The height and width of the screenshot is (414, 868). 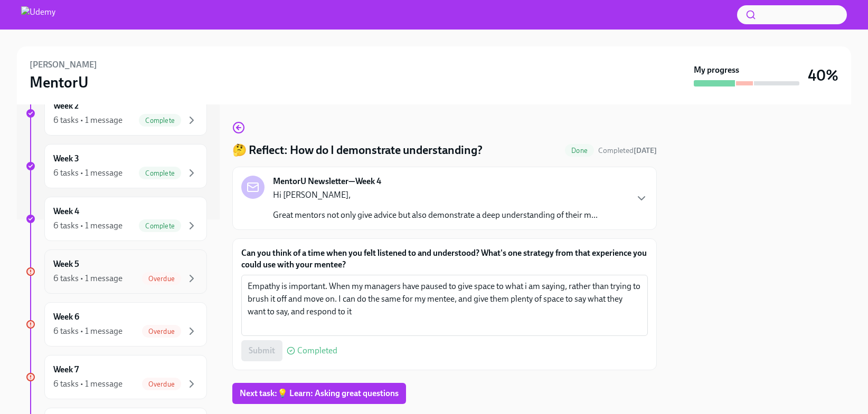 What do you see at coordinates (116, 377) in the screenshot?
I see `a: Week 76 tasks • 1 messageOverdue` at bounding box center [116, 377].